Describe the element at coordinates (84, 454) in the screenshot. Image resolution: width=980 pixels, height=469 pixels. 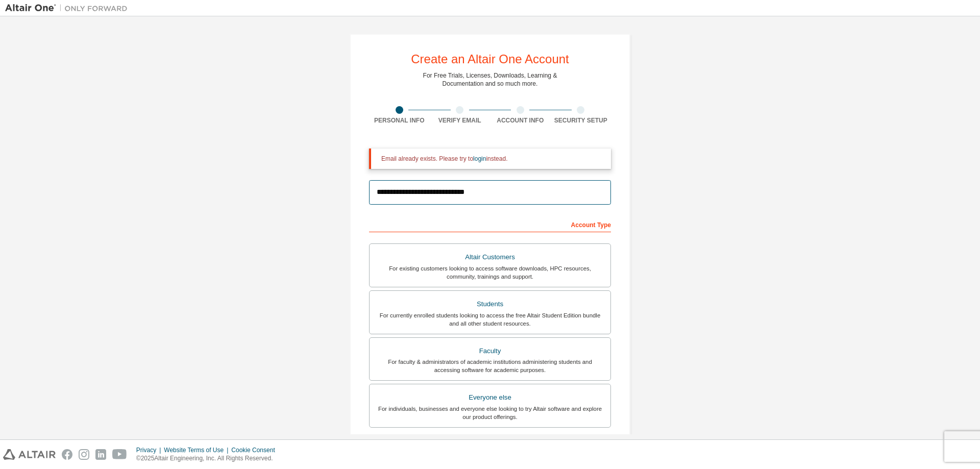
I see `img: instagram.svg` at that location.